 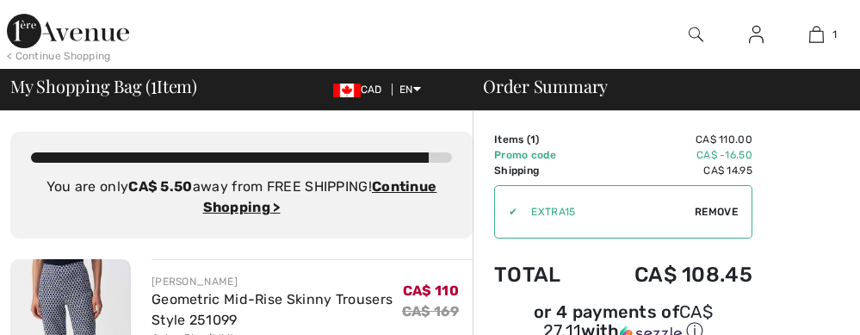 What do you see at coordinates (670, 275) in the screenshot?
I see `td: CA$ 108.45` at bounding box center [670, 275].